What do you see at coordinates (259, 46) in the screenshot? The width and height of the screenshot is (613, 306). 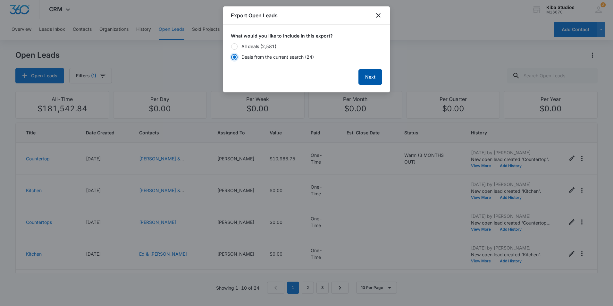 I see `div: All deals (2,581)` at bounding box center [259, 46].